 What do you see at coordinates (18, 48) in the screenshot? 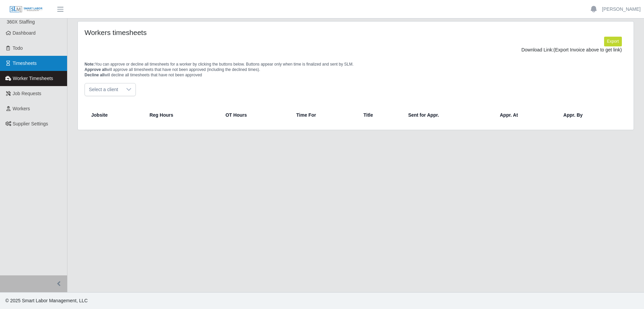
I see `span: Todo` at bounding box center [18, 48].